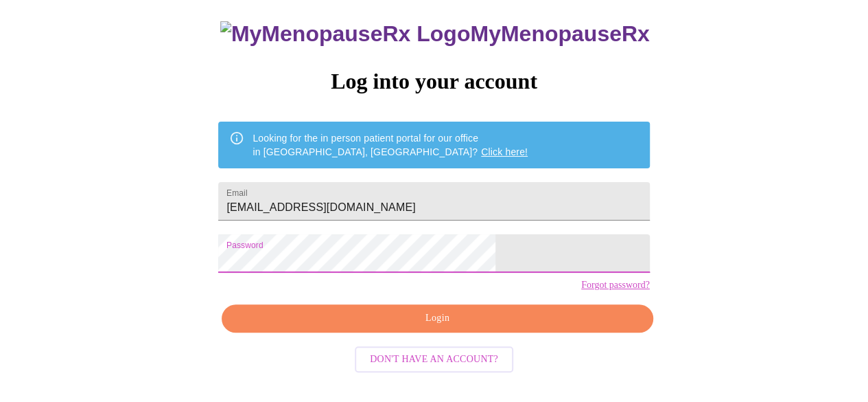 This screenshot has height=402, width=868. Describe the element at coordinates (345, 34) in the screenshot. I see `img: MyMenopauseRx Logo` at that location.